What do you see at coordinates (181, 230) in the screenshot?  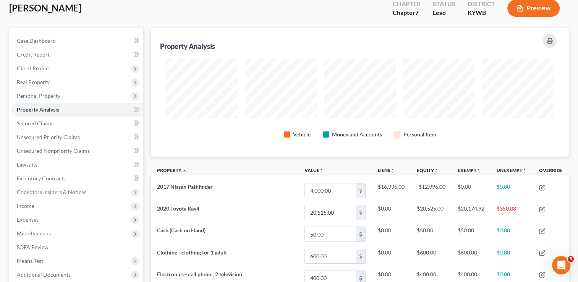 I see `span: Cash (Cash on Hand)` at bounding box center [181, 230].